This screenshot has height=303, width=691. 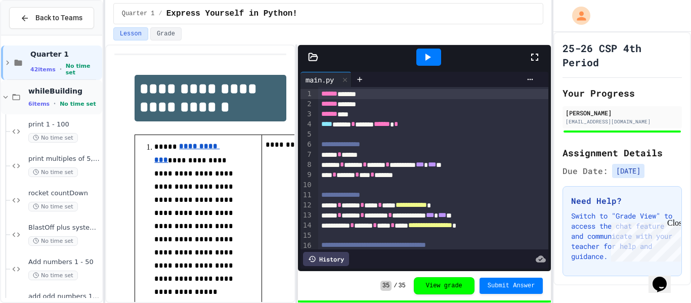 What do you see at coordinates (64, 296) in the screenshot?
I see `span: add odd numbers 1-1000` at bounding box center [64, 296].